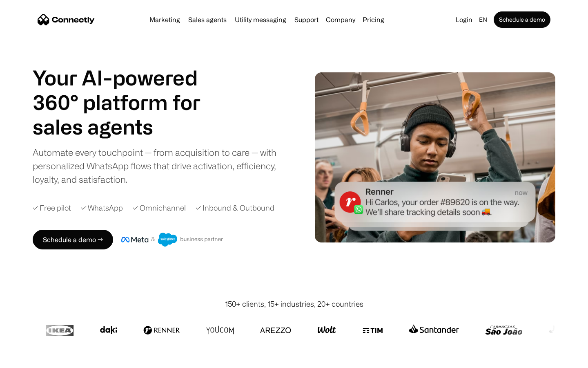 This screenshot has height=368, width=588. What do you see at coordinates (522, 20) in the screenshot?
I see `a: Schedule a demo` at bounding box center [522, 20].